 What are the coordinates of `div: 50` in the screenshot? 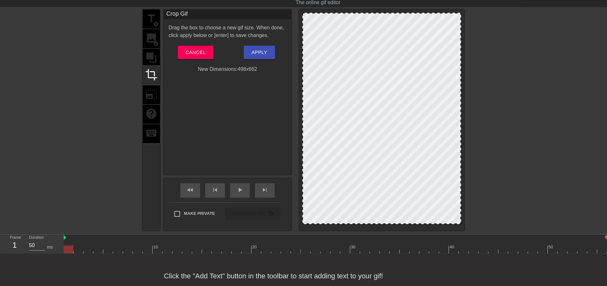 It's located at (552, 247).